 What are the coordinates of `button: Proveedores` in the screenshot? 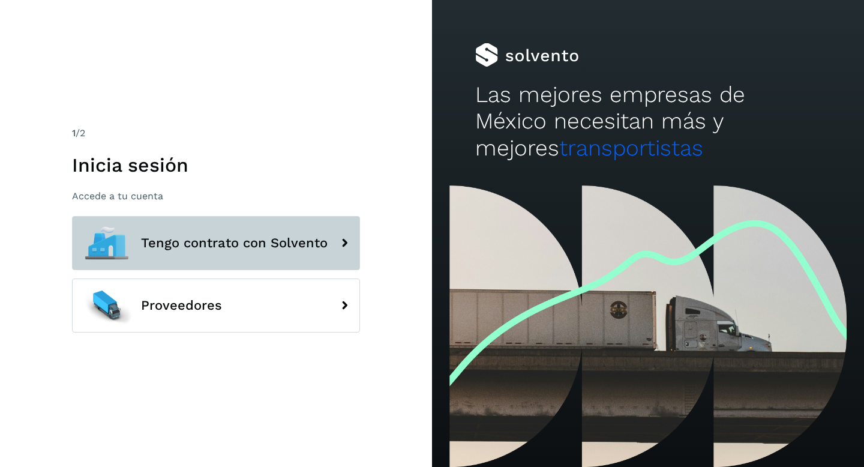 It's located at (216, 305).